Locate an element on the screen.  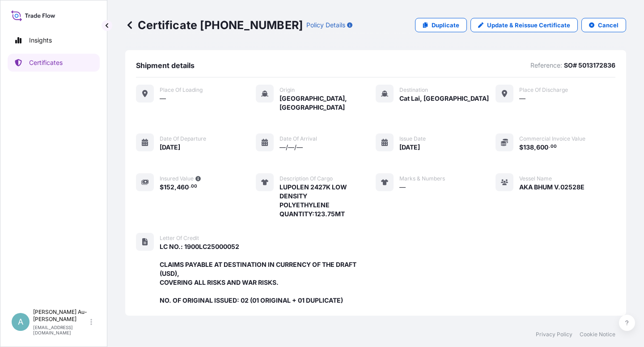
p: Certificates is located at coordinates (46, 63).